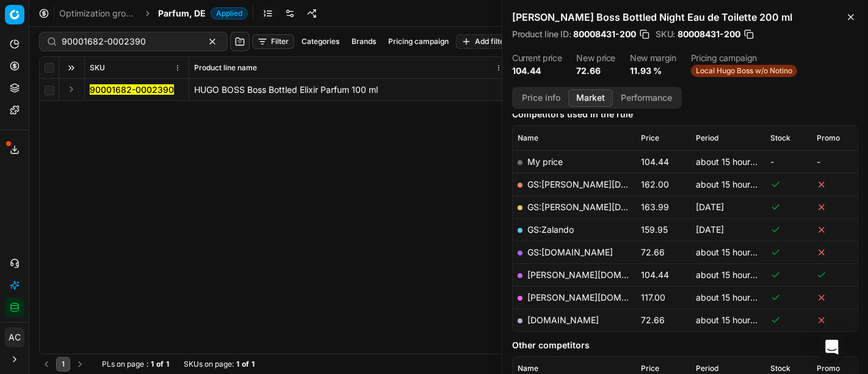 Image resolution: width=868 pixels, height=374 pixels. Describe the element at coordinates (596, 71) in the screenshot. I see `dd: 72.66` at that location.